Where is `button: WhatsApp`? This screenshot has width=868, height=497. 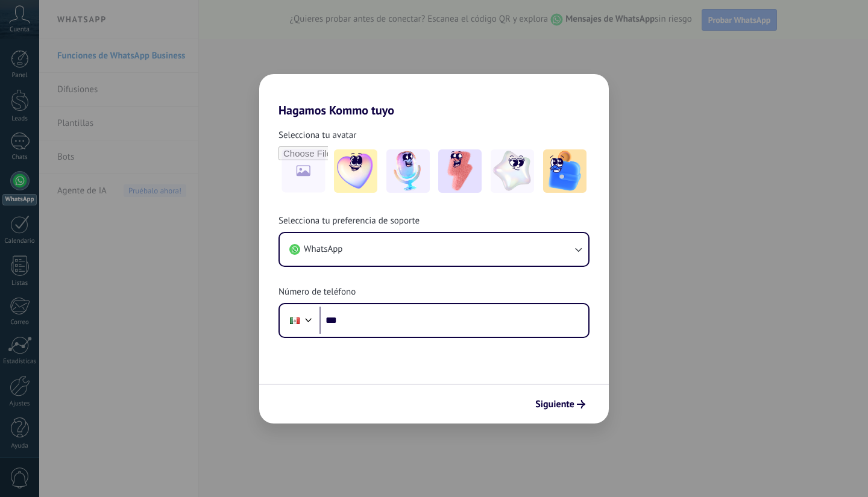
button: WhatsApp is located at coordinates (434, 249).